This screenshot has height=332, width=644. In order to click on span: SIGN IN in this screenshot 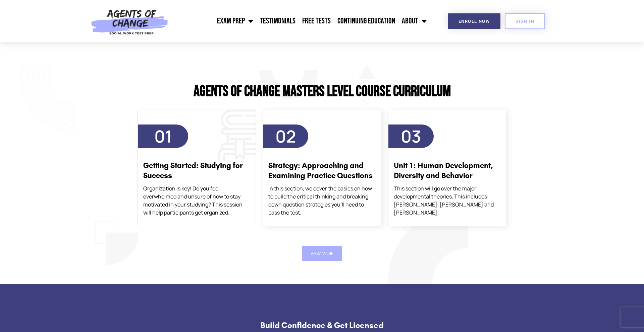, I will do `click(525, 21)`.